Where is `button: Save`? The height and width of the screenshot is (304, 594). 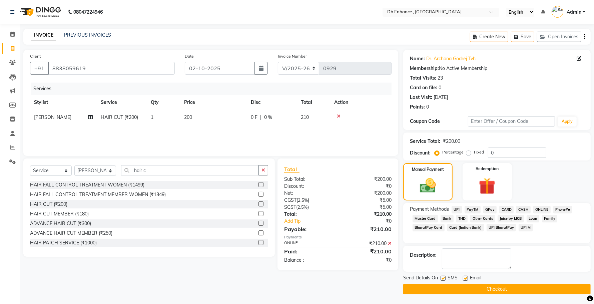
button: Save is located at coordinates (523, 37).